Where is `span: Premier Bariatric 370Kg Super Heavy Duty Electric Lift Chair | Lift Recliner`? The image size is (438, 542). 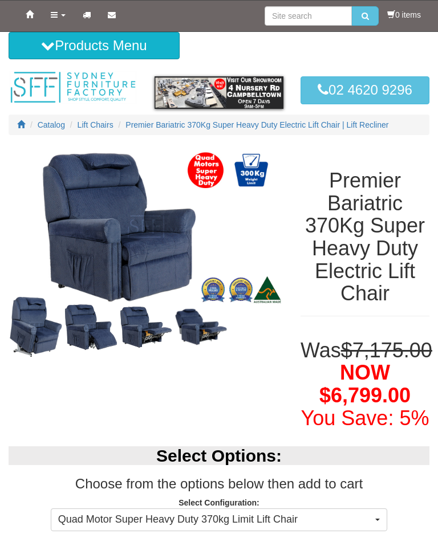
span: Premier Bariatric 370Kg Super Heavy Duty Electric Lift Chair | Lift Recliner is located at coordinates (257, 125).